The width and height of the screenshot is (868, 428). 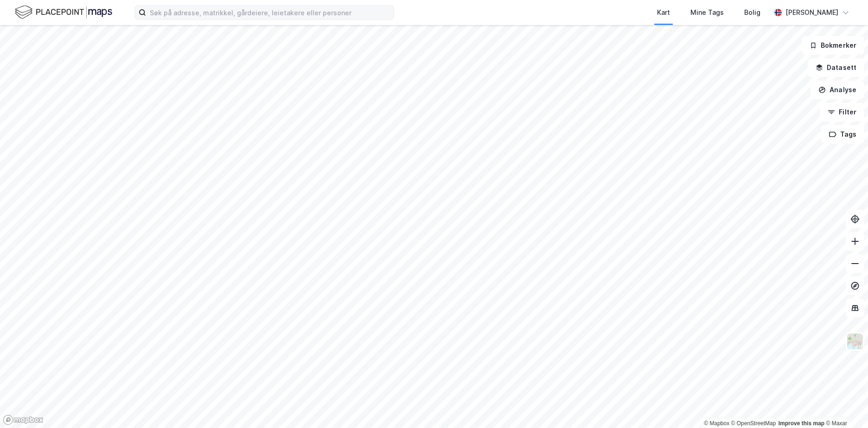 I want to click on button: Filter, so click(x=843, y=112).